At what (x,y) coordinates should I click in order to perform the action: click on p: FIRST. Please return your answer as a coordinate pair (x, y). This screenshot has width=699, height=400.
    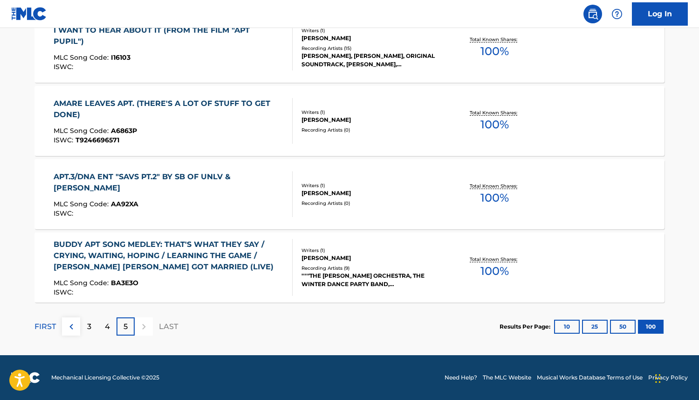
    Looking at the image, I should click on (45, 326).